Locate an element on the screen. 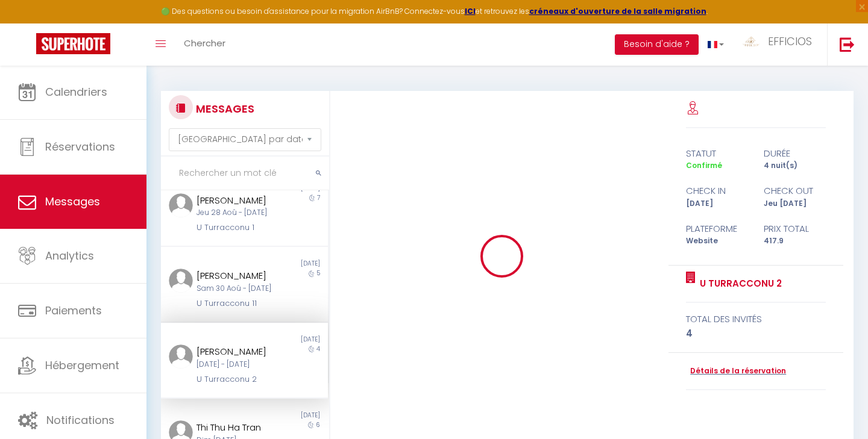  span: 4 is located at coordinates (318, 348).